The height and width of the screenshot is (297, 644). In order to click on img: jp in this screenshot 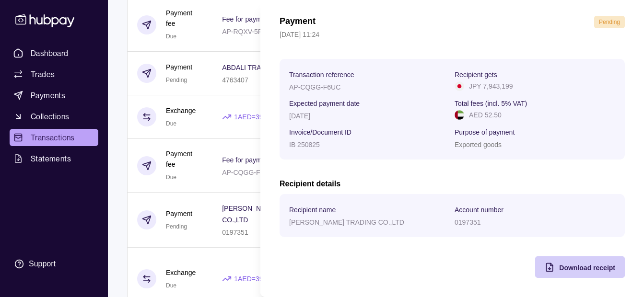, I will do `click(459, 87)`.